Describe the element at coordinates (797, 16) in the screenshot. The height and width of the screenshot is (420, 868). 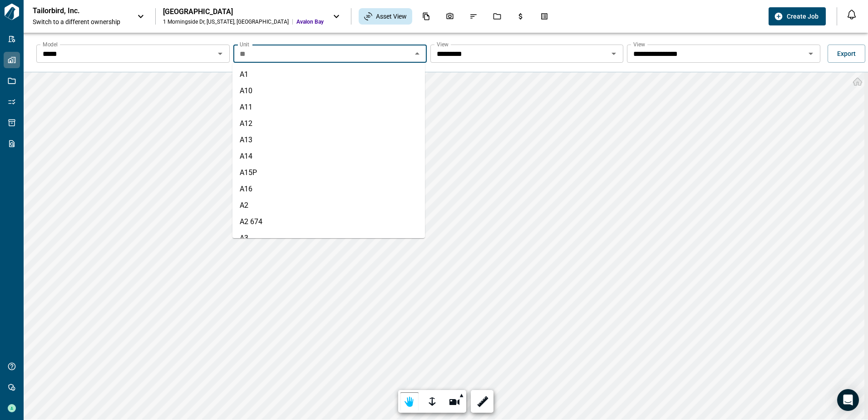
I see `button: Create Job` at that location.